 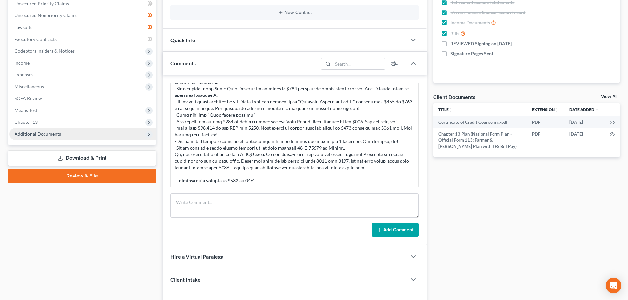 I want to click on button: Add Comment, so click(x=395, y=230).